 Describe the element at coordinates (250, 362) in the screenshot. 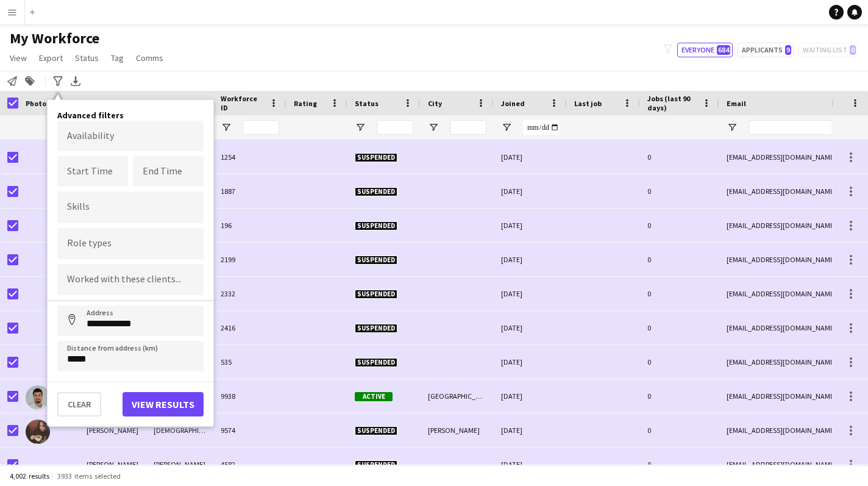

I see `div: 535` at that location.